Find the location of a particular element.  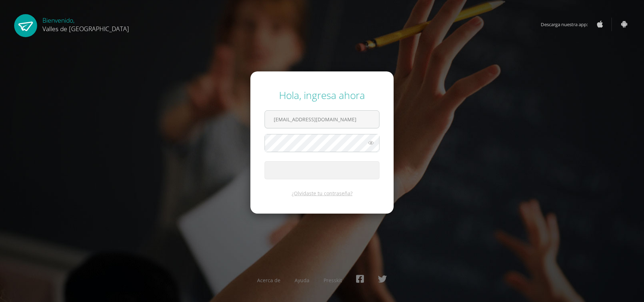

a: ¿Olvidaste tu contraseña? is located at coordinates (322, 193).